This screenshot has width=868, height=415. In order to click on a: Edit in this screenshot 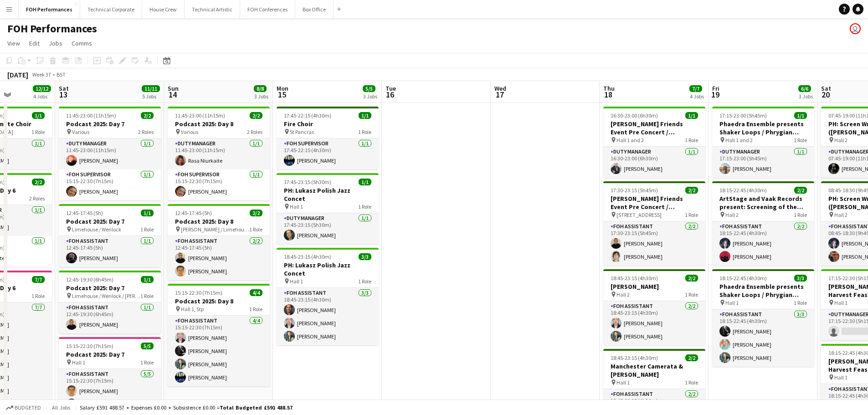, I will do `click(34, 43)`.